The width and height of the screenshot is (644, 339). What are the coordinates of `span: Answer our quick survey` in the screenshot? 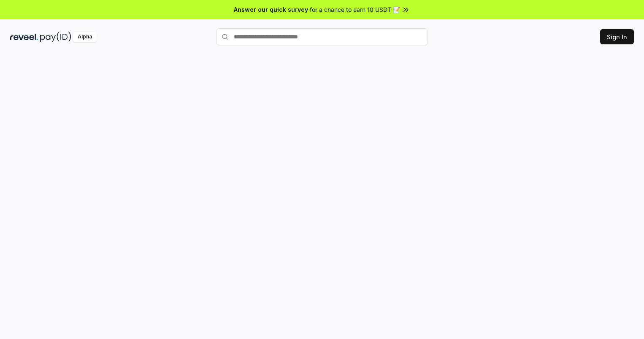 It's located at (271, 9).